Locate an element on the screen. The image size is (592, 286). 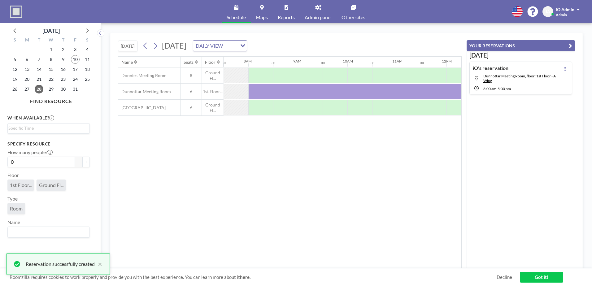
span: Sunday, October 19, 2025 is located at coordinates (15, 79).